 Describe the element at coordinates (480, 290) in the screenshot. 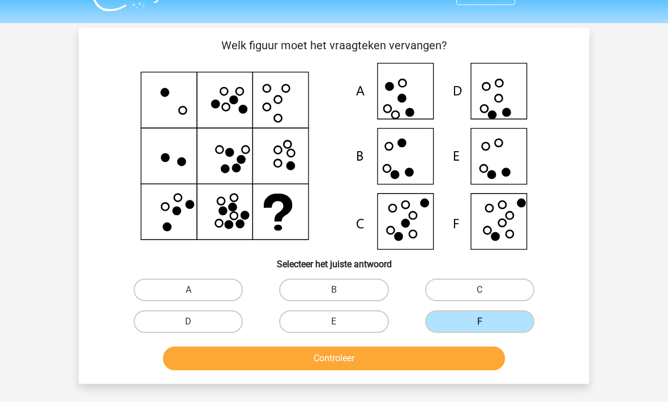

I see `label: C` at that location.